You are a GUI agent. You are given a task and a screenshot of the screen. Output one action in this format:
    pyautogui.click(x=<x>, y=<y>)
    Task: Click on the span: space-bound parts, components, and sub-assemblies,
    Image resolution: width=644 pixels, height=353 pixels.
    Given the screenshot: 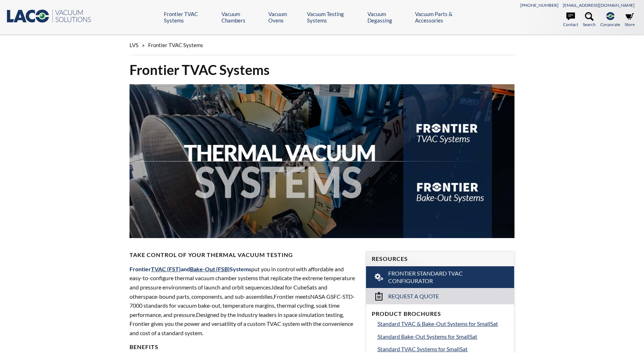 What is the action you would take?
    pyautogui.click(x=208, y=296)
    